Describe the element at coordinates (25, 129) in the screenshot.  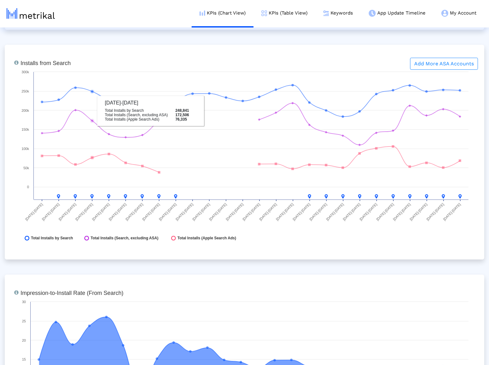
I see `text: 150k` at that location.